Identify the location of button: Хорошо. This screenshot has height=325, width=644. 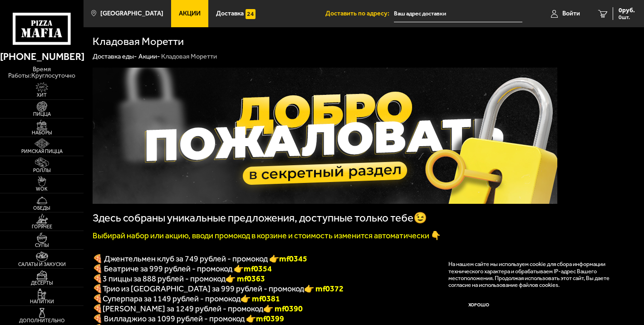
(478, 305).